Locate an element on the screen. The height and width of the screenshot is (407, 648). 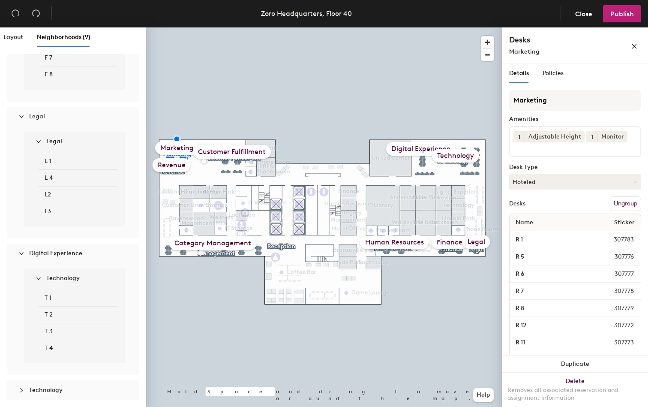
strong: Technology is located at coordinates (63, 278).